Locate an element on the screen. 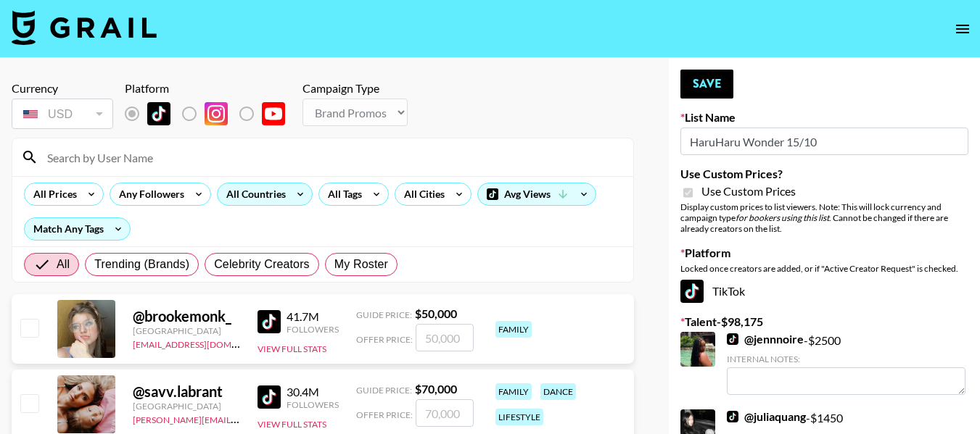  label: Use Custom Prices? is located at coordinates (824, 174).